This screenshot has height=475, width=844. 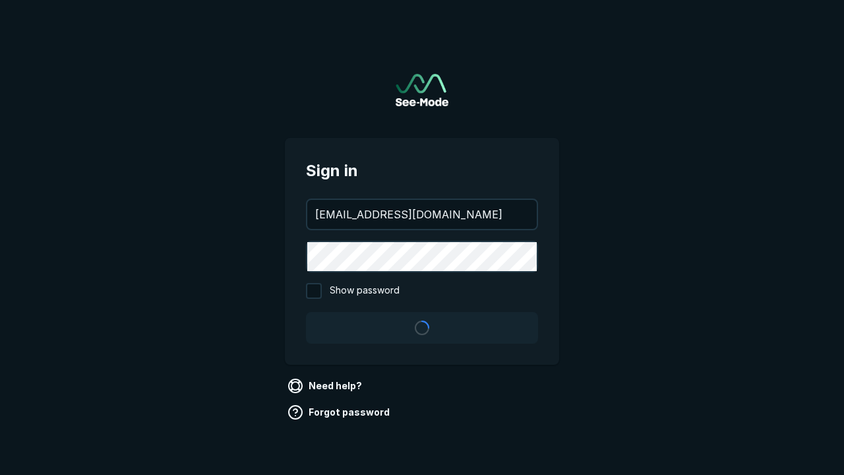 What do you see at coordinates (422, 214) in the screenshot?
I see `input: your@email.com` at bounding box center [422, 214].